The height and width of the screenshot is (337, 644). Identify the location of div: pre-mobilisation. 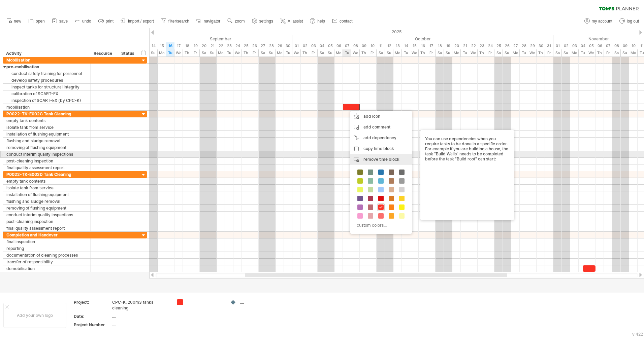
(46, 67).